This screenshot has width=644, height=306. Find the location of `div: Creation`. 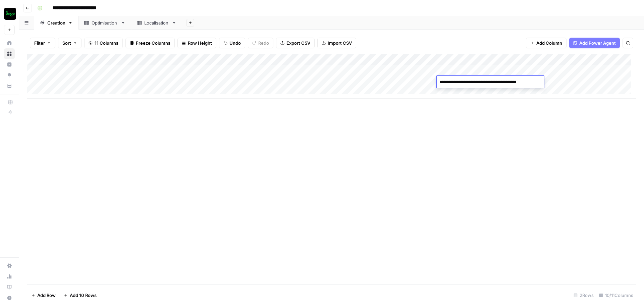

div: Creation is located at coordinates (56, 23).